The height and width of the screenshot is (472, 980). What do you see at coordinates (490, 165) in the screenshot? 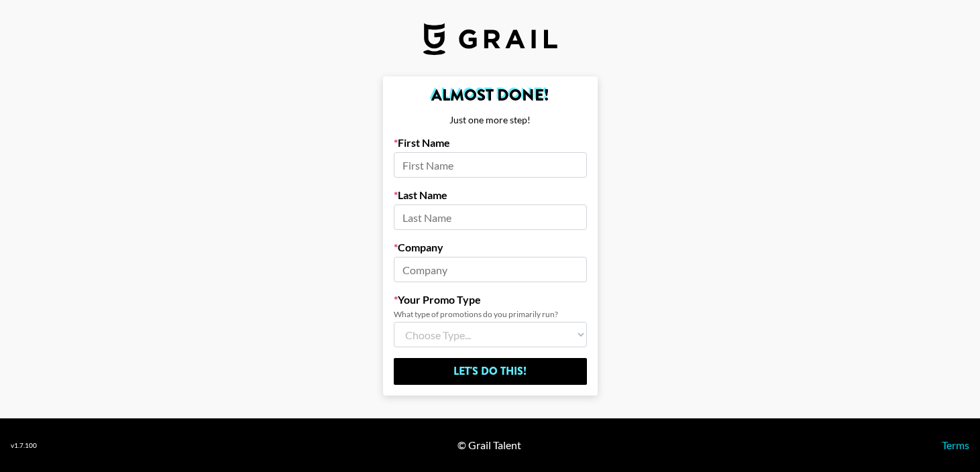
I see `input: First Name` at bounding box center [490, 165].